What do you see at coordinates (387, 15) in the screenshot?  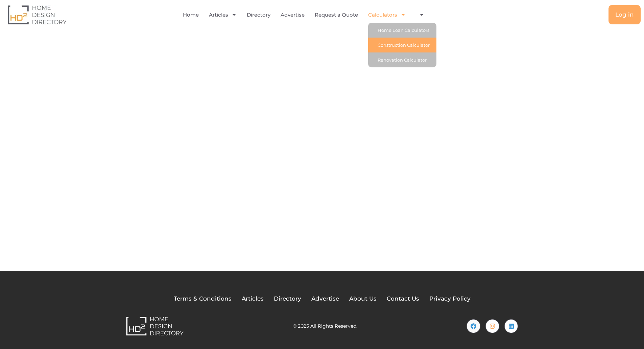 I see `a: Calculators` at bounding box center [387, 15].